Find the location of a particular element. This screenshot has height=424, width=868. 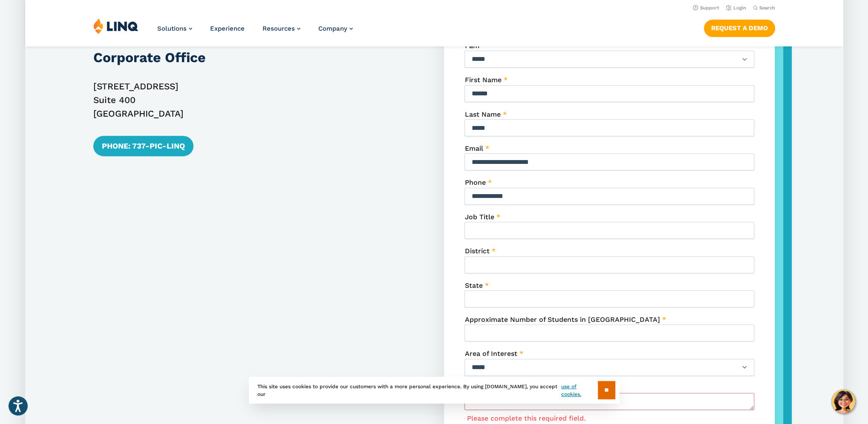

span: Company is located at coordinates (333, 28).